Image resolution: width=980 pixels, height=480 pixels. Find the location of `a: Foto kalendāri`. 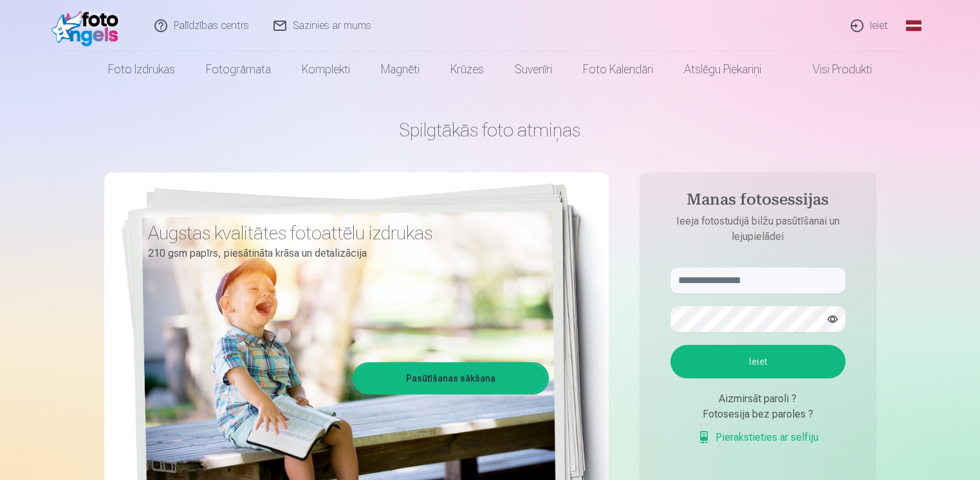

a: Foto kalendāri is located at coordinates (618, 69).